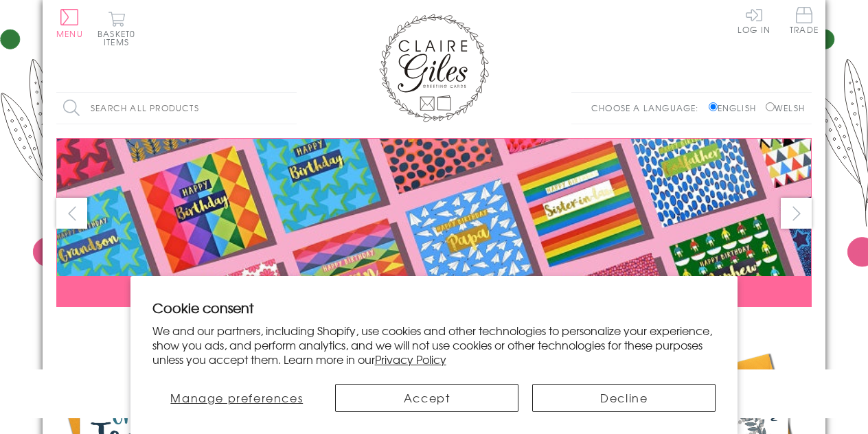 This screenshot has width=868, height=434. Describe the element at coordinates (237, 398) in the screenshot. I see `span: Manage preferences` at that location.